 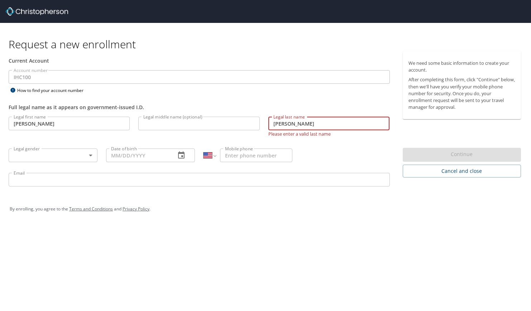 I want to click on a: Terms and Conditions, so click(x=91, y=209).